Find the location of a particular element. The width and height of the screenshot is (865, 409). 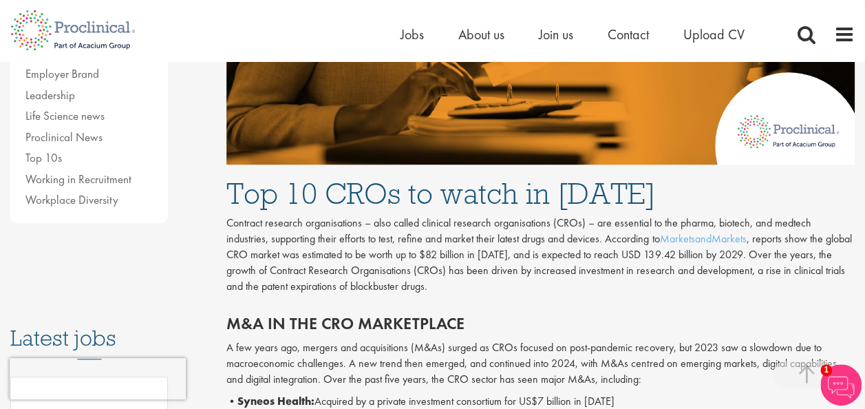

span: Upload CV is located at coordinates (713, 34).